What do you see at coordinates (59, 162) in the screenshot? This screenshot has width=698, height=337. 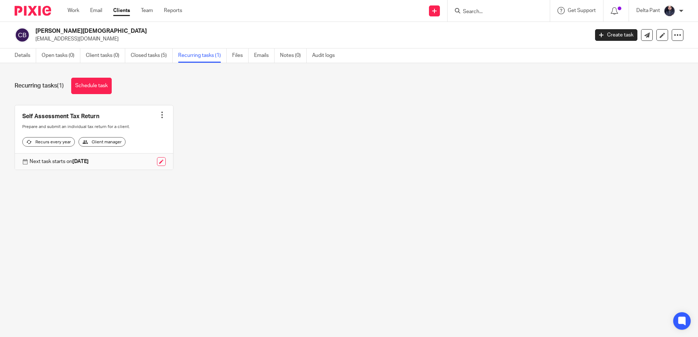 I see `p: Next task starts on` at bounding box center [59, 162].